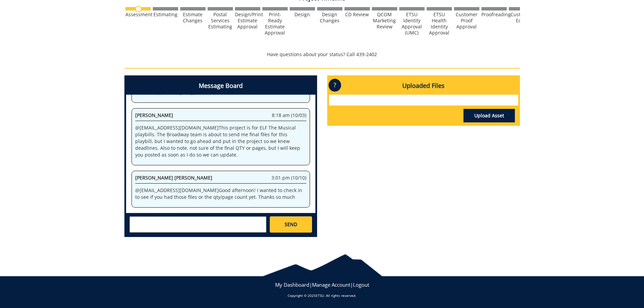 This screenshot has width=644, height=308. Describe the element at coordinates (384, 21) in the screenshot. I see `div: QCOM Marketing Review` at that location.